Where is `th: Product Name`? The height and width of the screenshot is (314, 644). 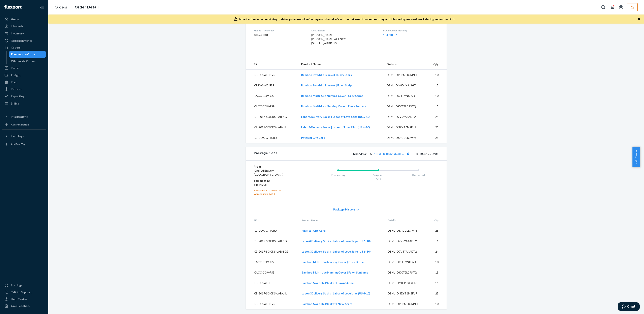
th: Product Name is located at coordinates (340, 64).